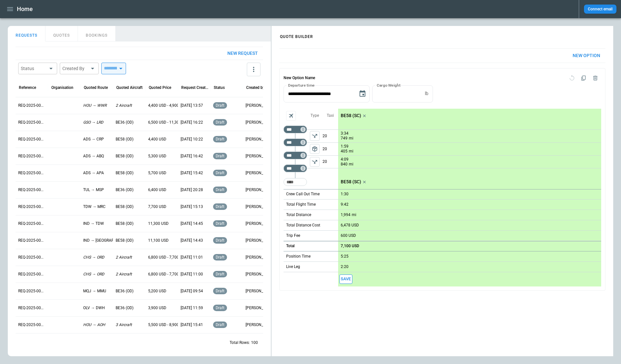 This screenshot has width=621, height=364. Describe the element at coordinates (32, 308) in the screenshot. I see `p: REQ-2025-000240` at that location.